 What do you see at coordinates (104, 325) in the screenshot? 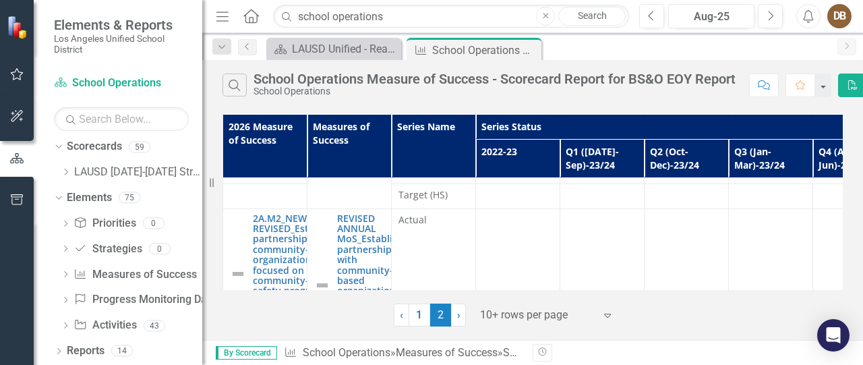
I see `a: Activities` at bounding box center [104, 325].